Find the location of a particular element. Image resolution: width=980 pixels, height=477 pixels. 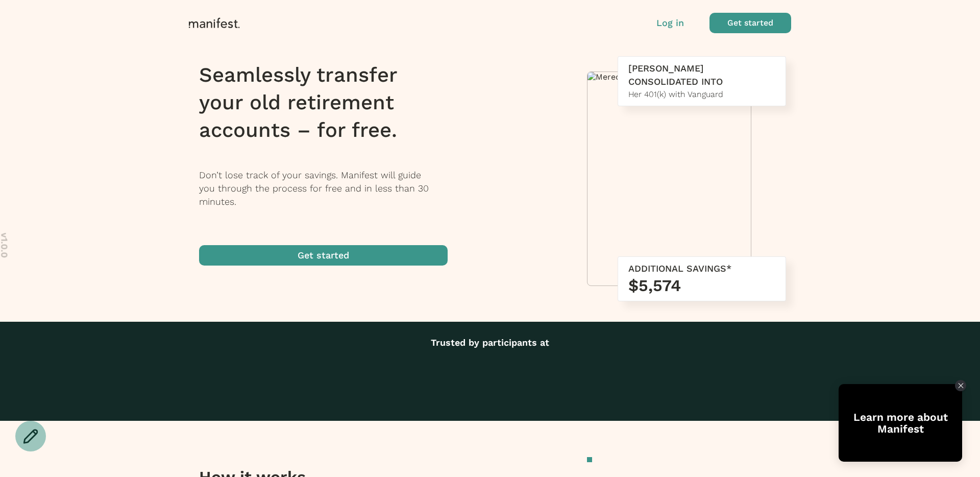

h1: Seamlessly transfer your old retirement accounts – for free. is located at coordinates (330, 103).